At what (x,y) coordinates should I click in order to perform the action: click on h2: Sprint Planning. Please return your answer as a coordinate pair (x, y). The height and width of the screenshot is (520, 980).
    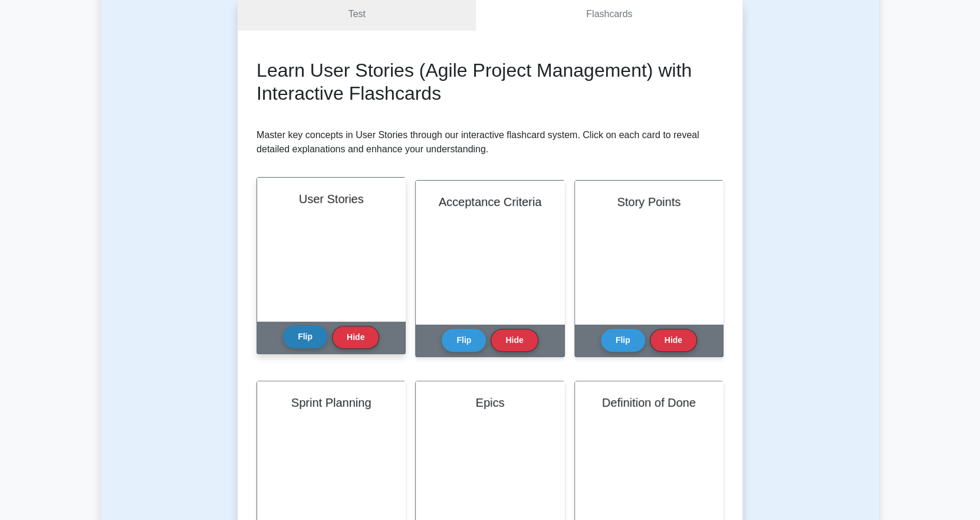
    Looking at the image, I should click on (331, 403).